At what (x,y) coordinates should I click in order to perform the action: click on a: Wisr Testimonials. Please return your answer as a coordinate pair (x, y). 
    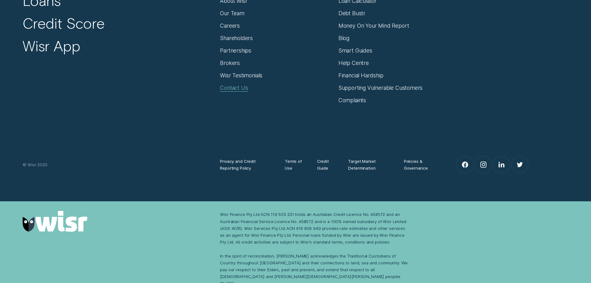
    Looking at the image, I should click on (241, 75).